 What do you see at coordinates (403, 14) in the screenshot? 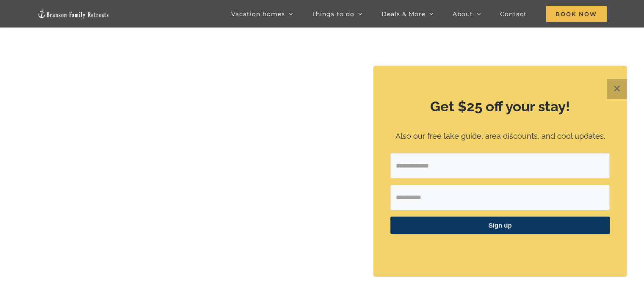
I see `span: Deals & More` at bounding box center [403, 14].